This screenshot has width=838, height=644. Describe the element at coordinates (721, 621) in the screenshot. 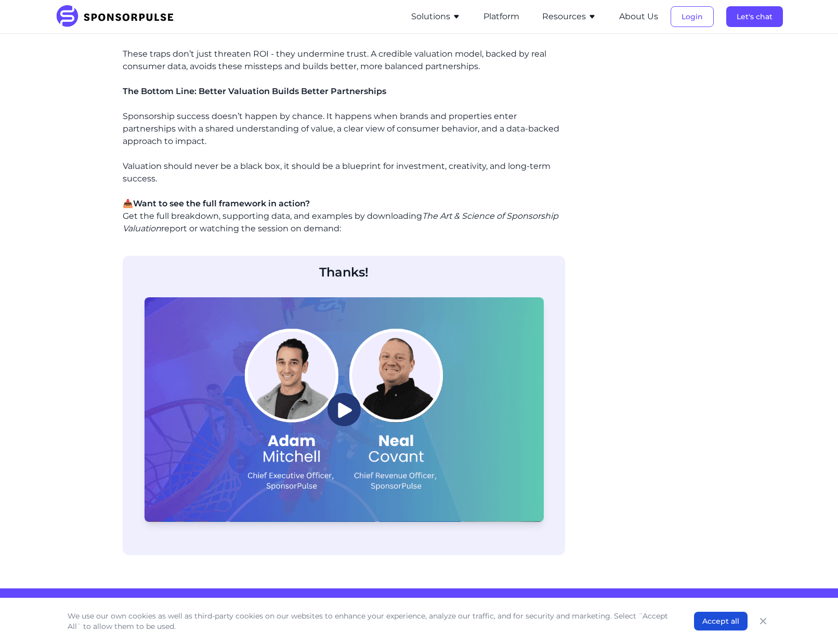

I see `button: Accept all` at that location.